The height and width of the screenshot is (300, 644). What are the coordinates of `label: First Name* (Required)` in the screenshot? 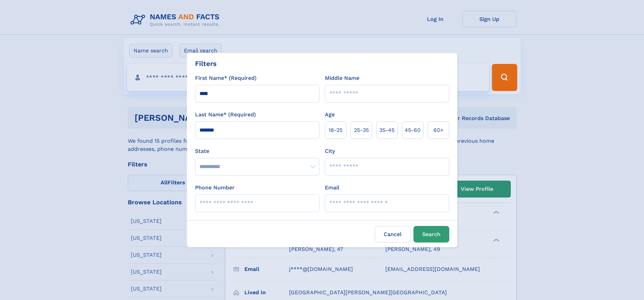 It's located at (226, 78).